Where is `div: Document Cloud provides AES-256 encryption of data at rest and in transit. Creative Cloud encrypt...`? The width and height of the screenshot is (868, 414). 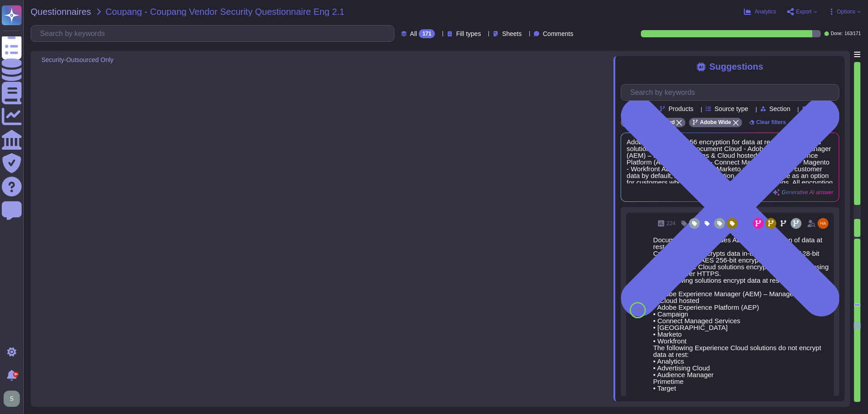 div: Document Cloud provides AES-256 encryption of data at rest and in transit. Creative Cloud encrypt... is located at coordinates (742, 313).